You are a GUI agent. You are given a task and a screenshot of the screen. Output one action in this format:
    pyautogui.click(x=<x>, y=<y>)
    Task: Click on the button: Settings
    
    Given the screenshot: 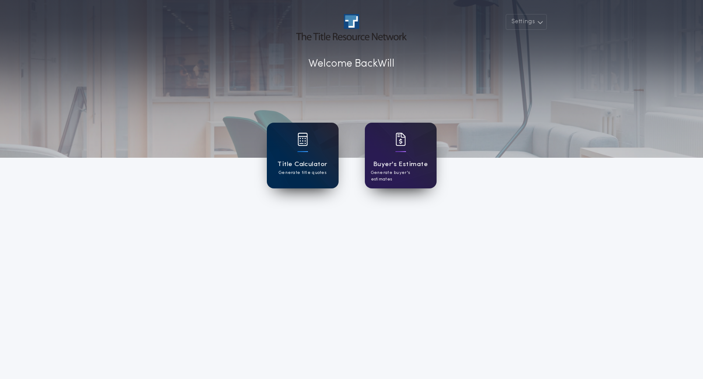 What is the action you would take?
    pyautogui.click(x=526, y=22)
    